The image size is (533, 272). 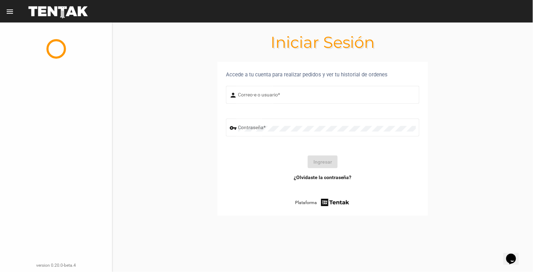 I want to click on div: Accede a tu cuenta para realizar pedidos y ver tu historial de ordenes, so click(x=323, y=75).